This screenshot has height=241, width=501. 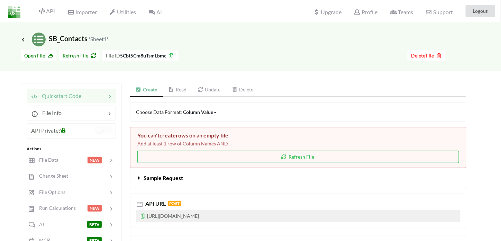 What do you see at coordinates (94, 224) in the screenshot?
I see `span: BETA` at bounding box center [94, 224].